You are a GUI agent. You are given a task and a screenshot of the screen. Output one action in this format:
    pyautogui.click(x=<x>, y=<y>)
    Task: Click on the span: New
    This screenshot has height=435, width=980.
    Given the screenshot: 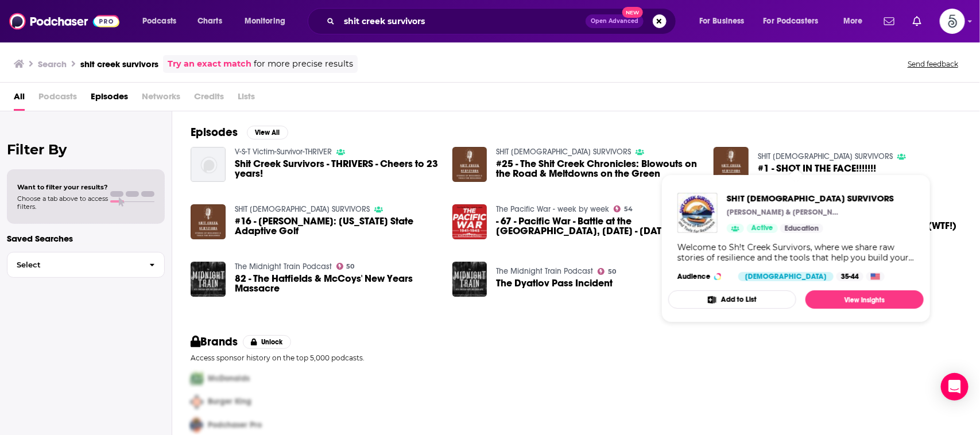 What is the action you would take?
    pyautogui.click(x=633, y=12)
    